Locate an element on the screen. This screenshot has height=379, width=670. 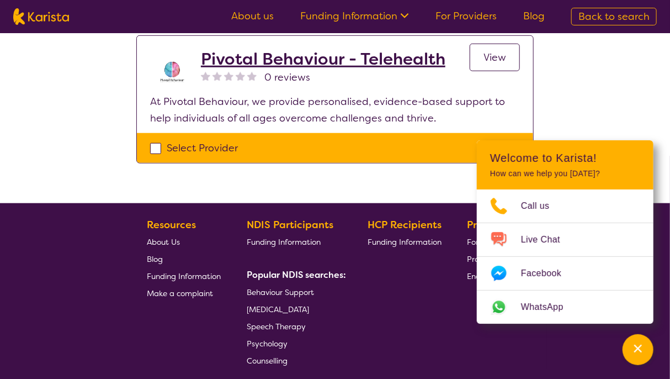
a: Make a complaint is located at coordinates (184, 293).